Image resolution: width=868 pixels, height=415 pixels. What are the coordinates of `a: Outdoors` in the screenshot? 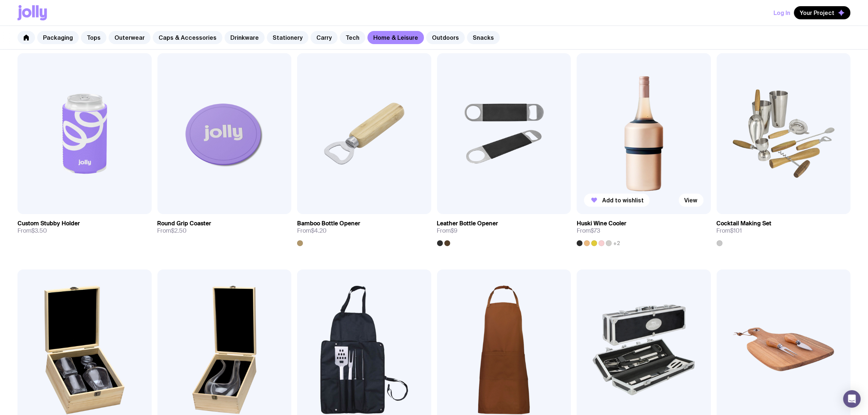 It's located at (445, 38).